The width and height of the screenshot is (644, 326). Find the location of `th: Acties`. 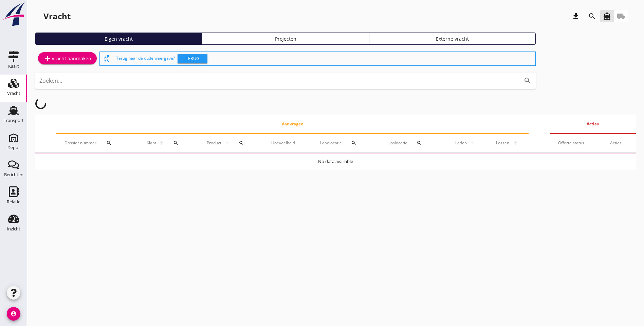

th: Acties is located at coordinates (593, 124).